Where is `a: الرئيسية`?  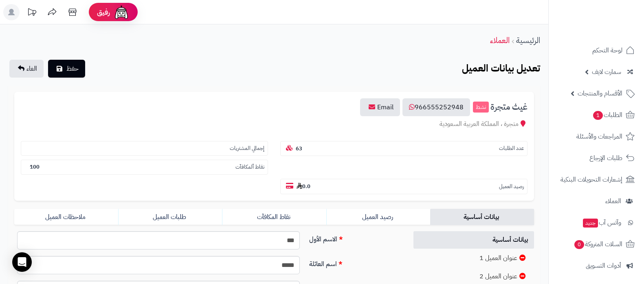 a: الرئيسية is located at coordinates (528, 40).